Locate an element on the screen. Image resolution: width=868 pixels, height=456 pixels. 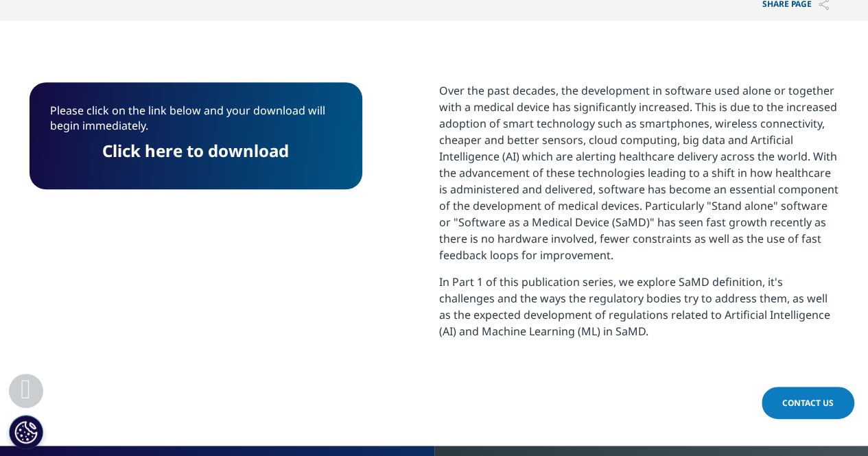
span: Contact Us is located at coordinates (808, 402).